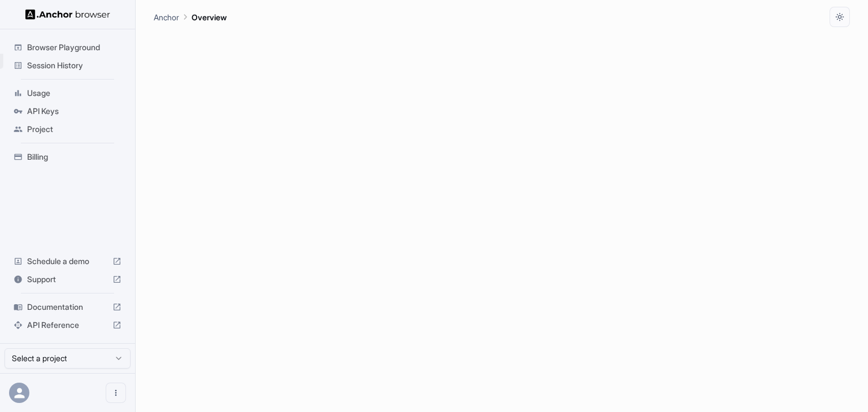 The width and height of the screenshot is (868, 412). Describe the element at coordinates (116, 393) in the screenshot. I see `button: Open menu` at that location.